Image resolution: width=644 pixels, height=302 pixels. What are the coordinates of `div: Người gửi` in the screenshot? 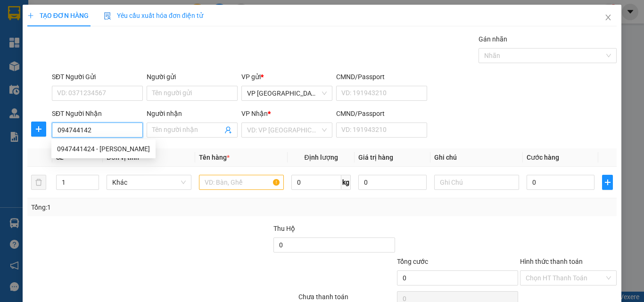 It's located at (192, 77).